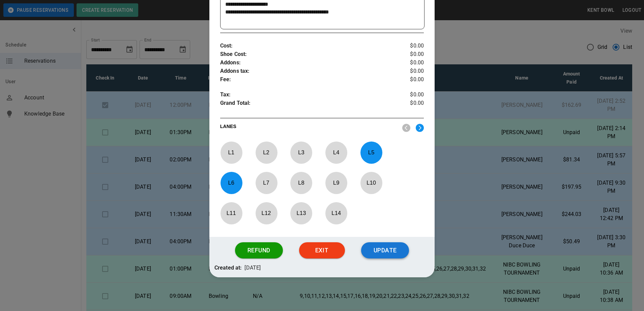 The width and height of the screenshot is (644, 311). Describe the element at coordinates (228, 268) in the screenshot. I see `p: Created at:` at that location.